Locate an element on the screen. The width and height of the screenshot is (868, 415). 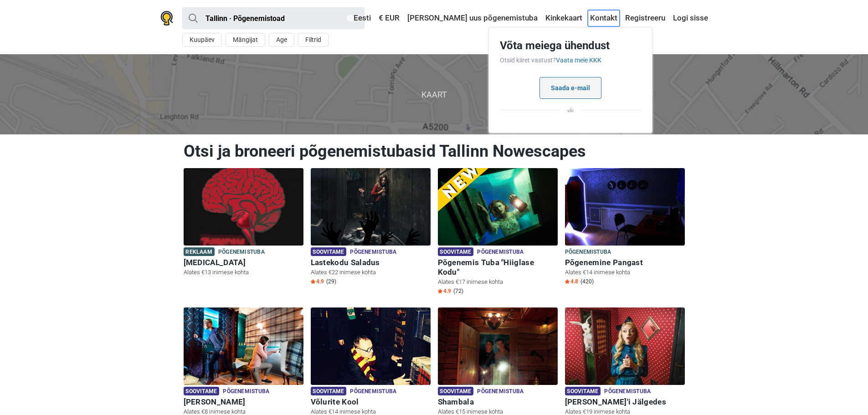
img: Paranoia is located at coordinates (243, 207).